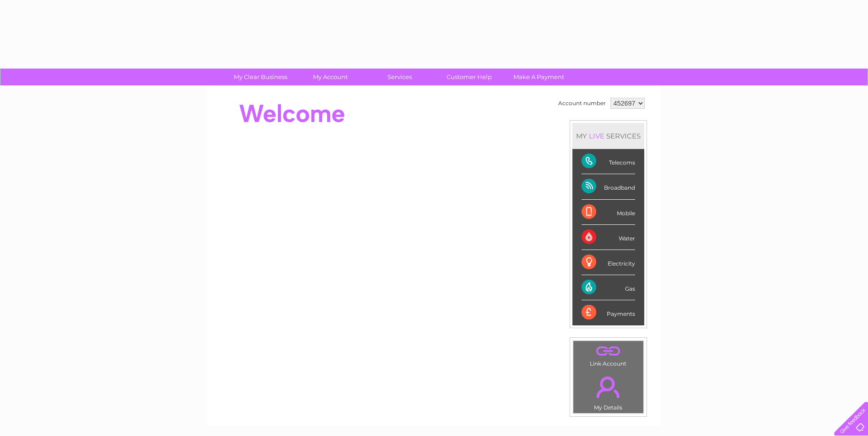 The height and width of the screenshot is (436, 868). I want to click on div: Water, so click(608, 238).